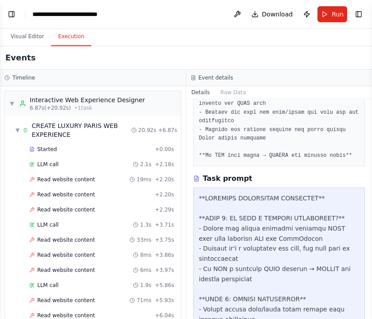 The width and height of the screenshot is (372, 319). I want to click on span: + 2.29s, so click(164, 209).